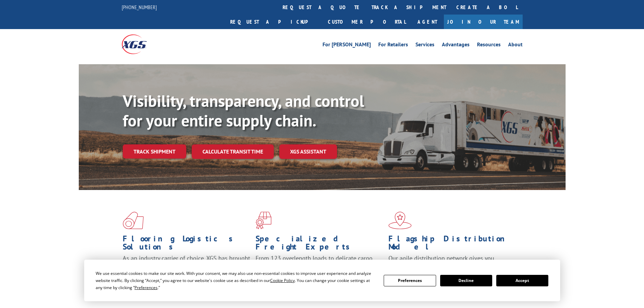 The height and width of the screenshot is (308, 644). I want to click on a: About, so click(515, 45).